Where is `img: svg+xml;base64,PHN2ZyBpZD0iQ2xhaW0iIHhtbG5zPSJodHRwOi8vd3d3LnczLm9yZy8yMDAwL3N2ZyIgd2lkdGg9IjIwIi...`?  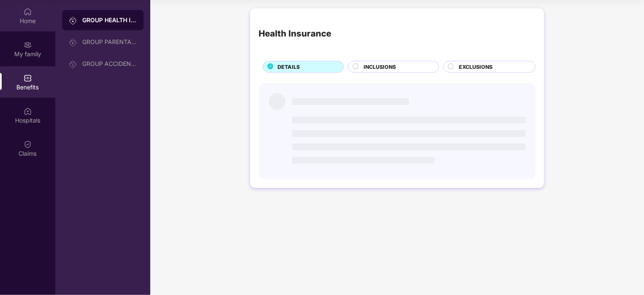
img: svg+xml;base64,PHN2ZyBpZD0iQ2xhaW0iIHhtbG5zPSJodHRwOi8vd3d3LnczLm9yZy8yMDAwL3N2ZyIgd2lkdGg9IjIwIi... is located at coordinates (28, 144).